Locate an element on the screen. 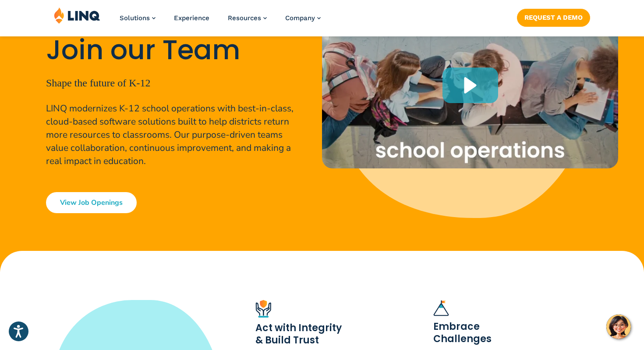  button: Hello, have a question? Let’s chat. is located at coordinates (619, 326).